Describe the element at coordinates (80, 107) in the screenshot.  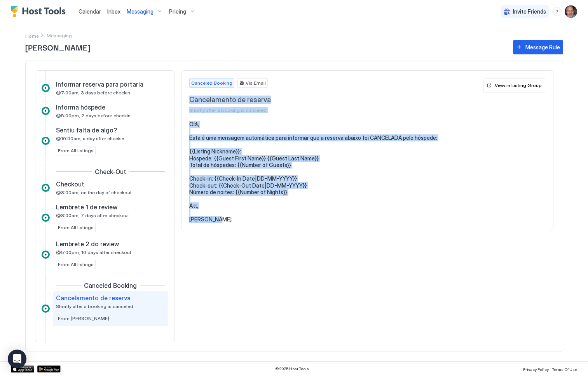
I see `span: Informa hóspede` at that location.